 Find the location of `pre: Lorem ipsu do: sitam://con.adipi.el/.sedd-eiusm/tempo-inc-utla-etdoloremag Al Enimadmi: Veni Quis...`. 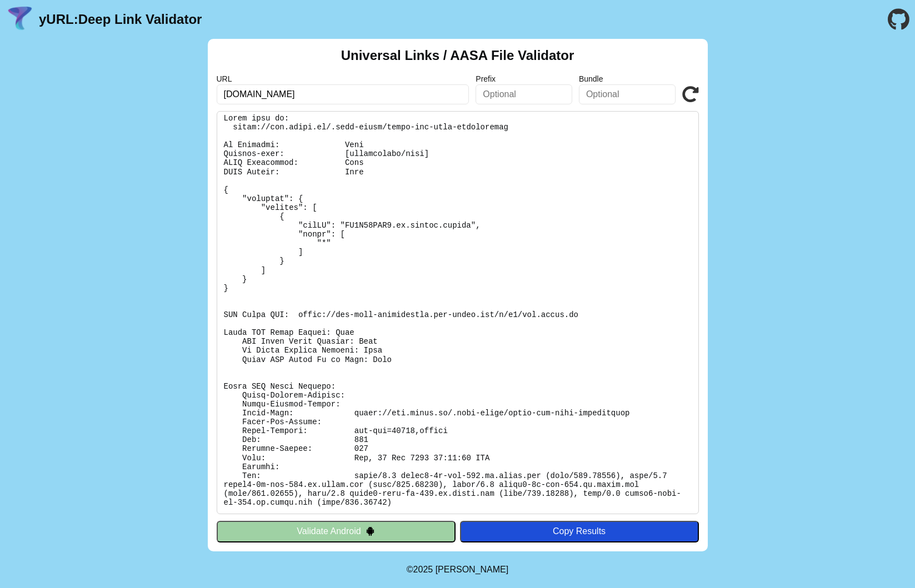

pre: Lorem ipsu do: sitam://con.adipi.el/.sedd-eiusm/tempo-inc-utla-etdoloremag Al Enimadmi: Veni Quis... is located at coordinates (458, 313).